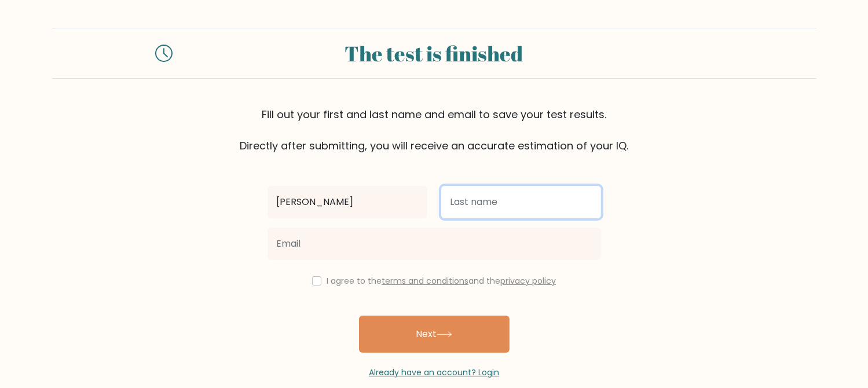 The width and height of the screenshot is (868, 388). Describe the element at coordinates (425, 281) in the screenshot. I see `a: terms and conditions` at that location.